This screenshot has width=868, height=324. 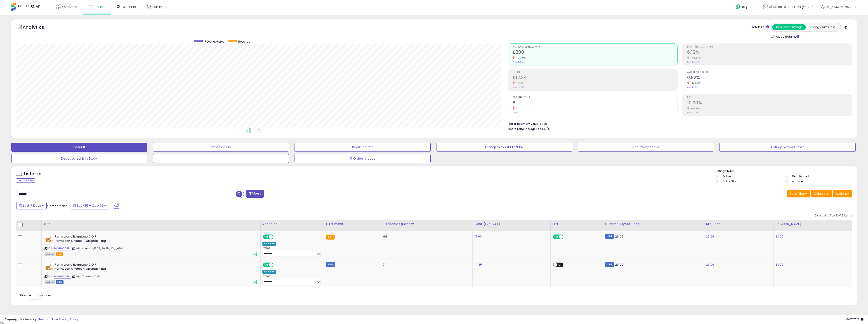 I want to click on span: Show: entries, so click(x=36, y=295).